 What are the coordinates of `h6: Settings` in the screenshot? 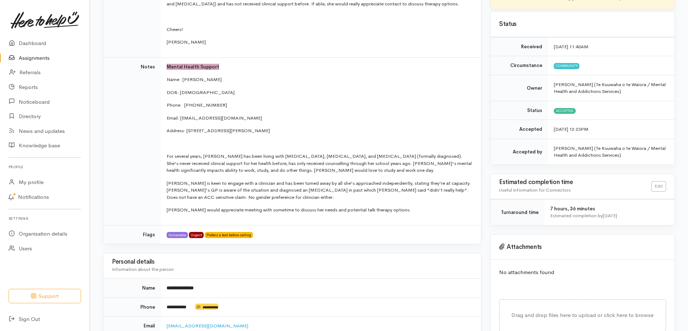 It's located at (45, 218).